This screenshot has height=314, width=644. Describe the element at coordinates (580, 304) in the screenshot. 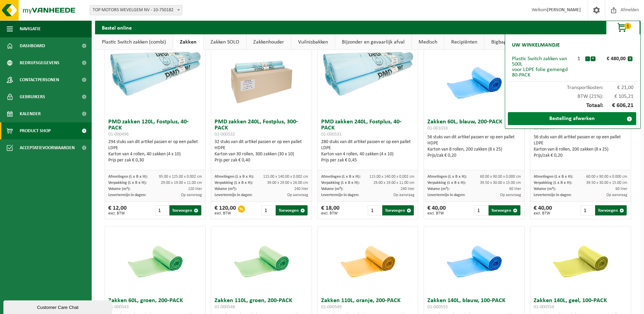

I see `h3: Zakken 140L, geel, 100-PACK` at that location.